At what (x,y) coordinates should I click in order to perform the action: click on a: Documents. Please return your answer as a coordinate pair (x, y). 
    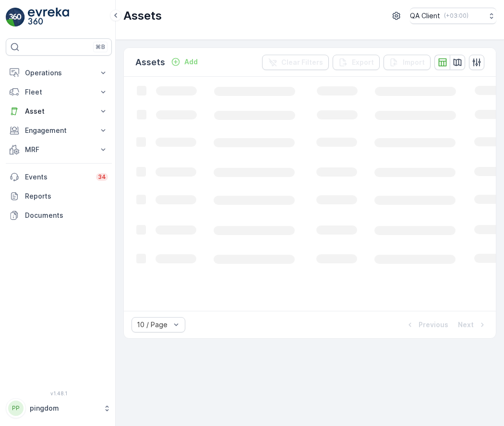
    Looking at the image, I should click on (58, 215).